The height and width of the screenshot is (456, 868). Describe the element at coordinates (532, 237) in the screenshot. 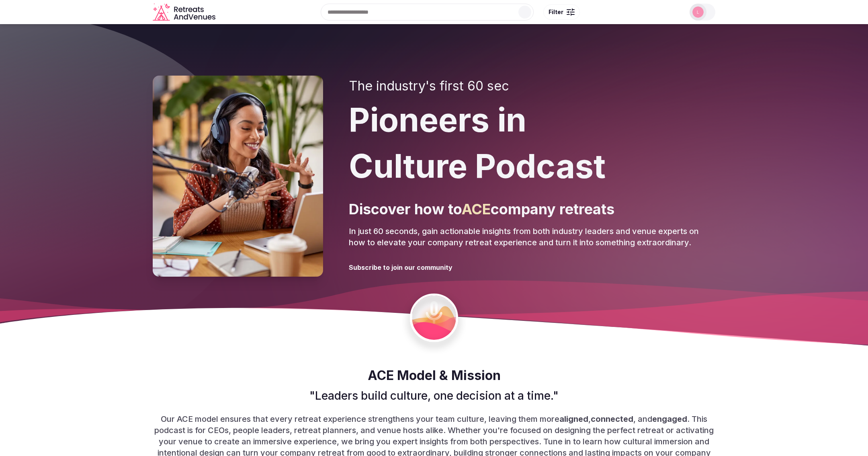

I see `p: In just 60 seconds, gain actionable insights from both industry leaders and venue experts on how ...` at that location.